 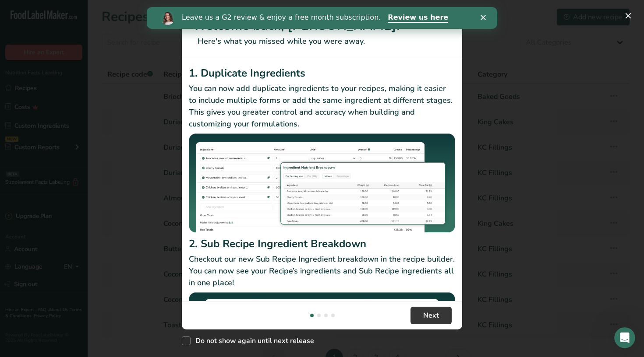 What do you see at coordinates (252, 341) in the screenshot?
I see `span: Do not show again until next release` at bounding box center [252, 341].